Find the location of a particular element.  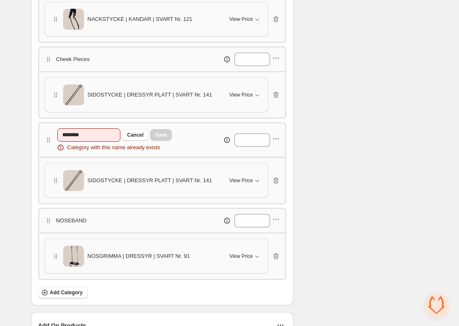

div: Category with this name already exists is located at coordinates (114, 147).